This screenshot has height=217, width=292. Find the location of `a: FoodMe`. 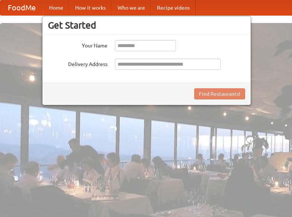

a: FoodMe is located at coordinates (22, 8).